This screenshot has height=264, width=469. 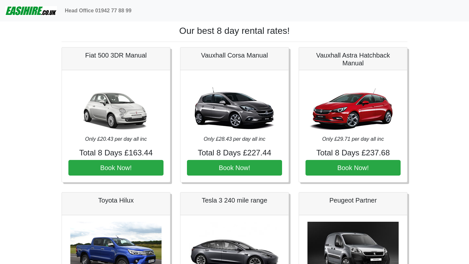 What do you see at coordinates (116, 106) in the screenshot?
I see `img: Fiat 500 3DR Manual` at bounding box center [116, 106].